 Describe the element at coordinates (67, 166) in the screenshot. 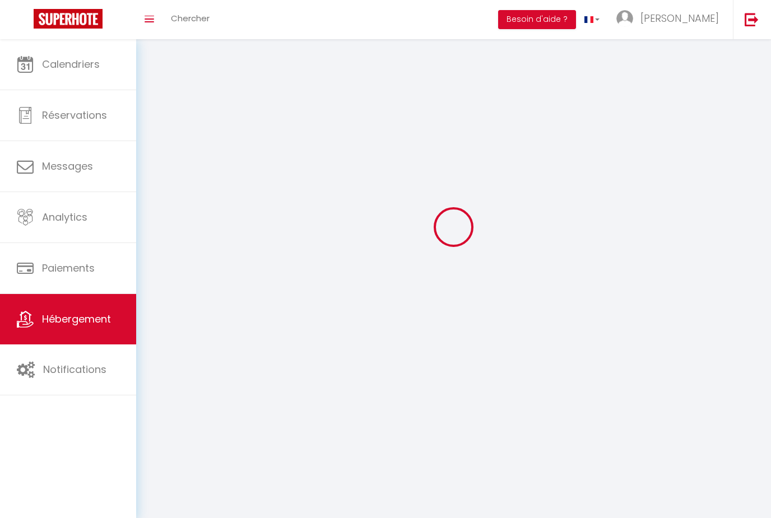

I see `span: Messages` at that location.